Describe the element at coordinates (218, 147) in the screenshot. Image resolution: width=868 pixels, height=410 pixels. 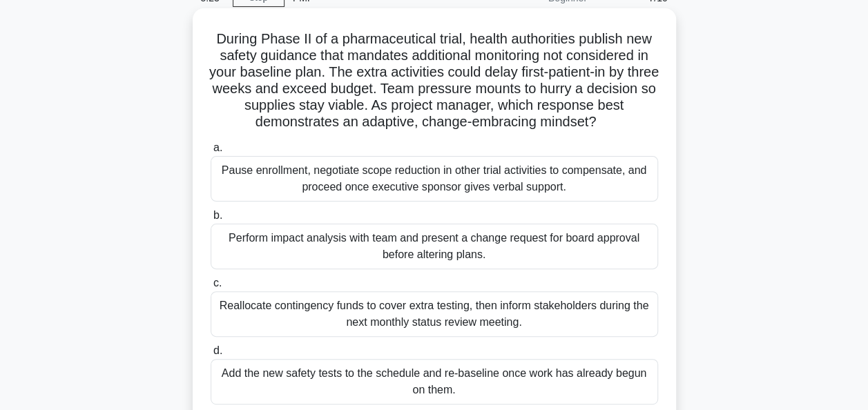
I see `span: a.` at that location.